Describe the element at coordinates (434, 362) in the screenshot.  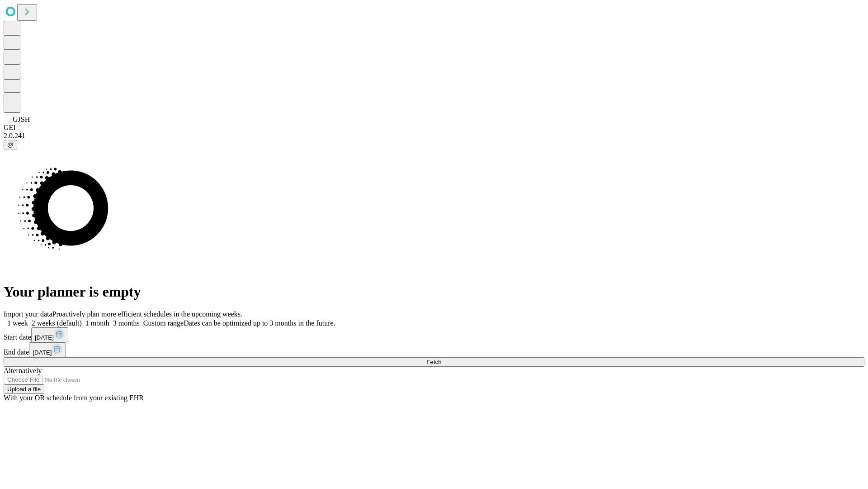
I see `span: Fetch` at that location.